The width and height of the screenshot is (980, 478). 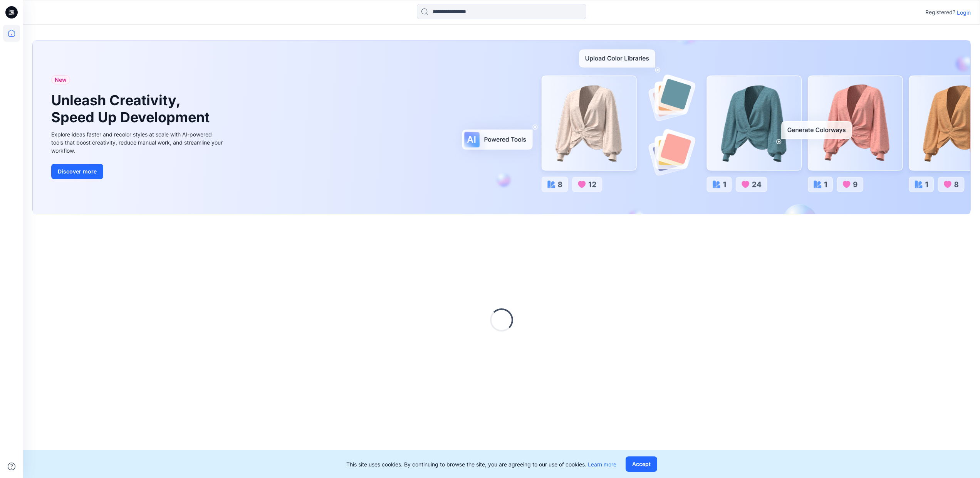 What do you see at coordinates (138, 172) in the screenshot?
I see `a: Discover more` at bounding box center [138, 172].